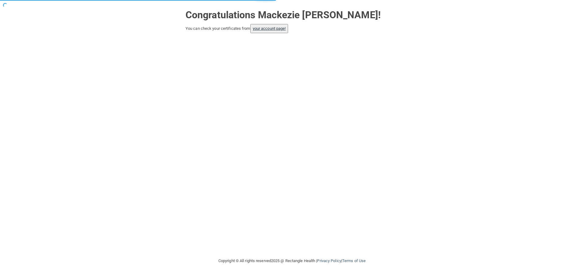  Describe the element at coordinates (292, 261) in the screenshot. I see `div: Copyright © All rights reserved 2025 @ Rectangle Health | |` at that location.